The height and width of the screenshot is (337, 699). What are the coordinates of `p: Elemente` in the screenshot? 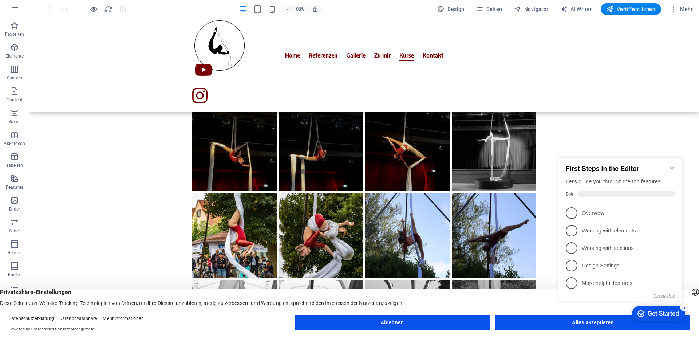 It's located at (15, 56).